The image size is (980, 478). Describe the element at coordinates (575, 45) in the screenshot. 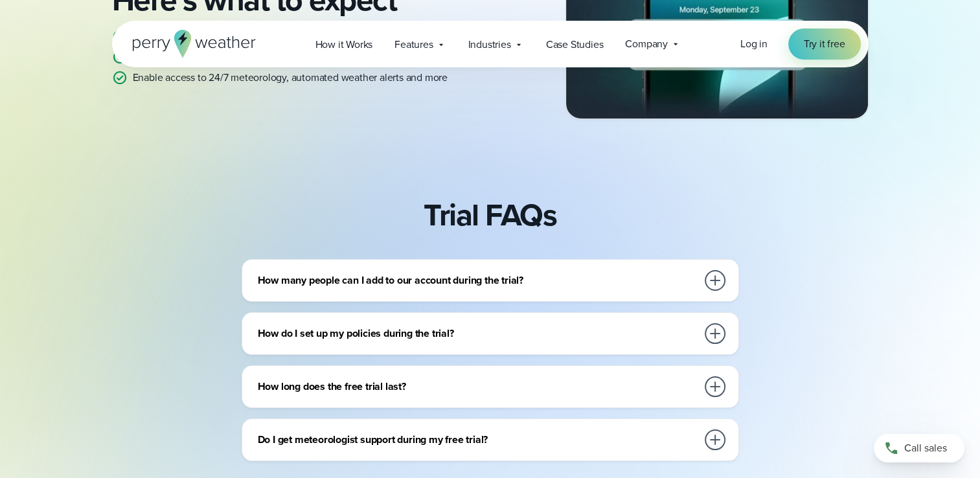

I see `span: Case Studies` at that location.